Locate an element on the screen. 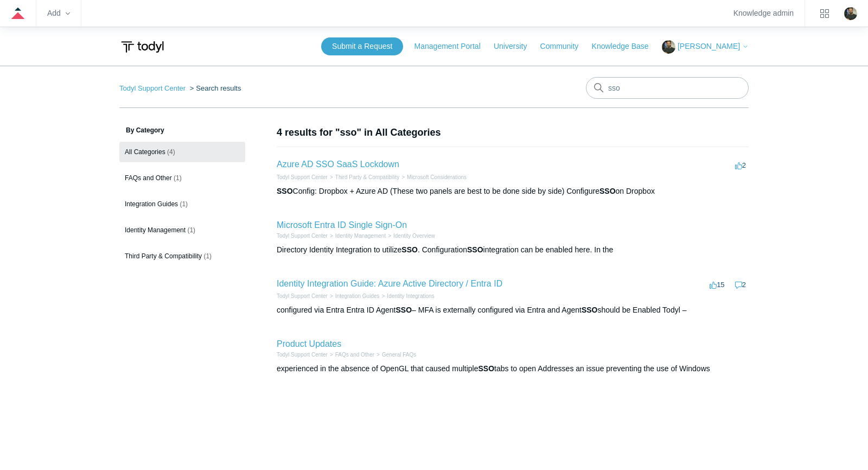 The height and width of the screenshot is (470, 868). div: experienced in the absence of OpenGL that caused multiple tabs to open Addresses an issue prevent... is located at coordinates (513, 369).